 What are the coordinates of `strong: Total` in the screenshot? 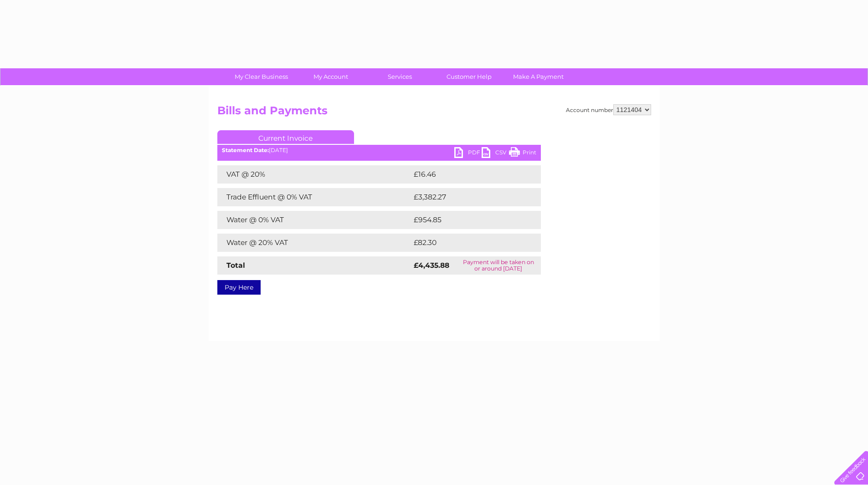 It's located at (235, 265).